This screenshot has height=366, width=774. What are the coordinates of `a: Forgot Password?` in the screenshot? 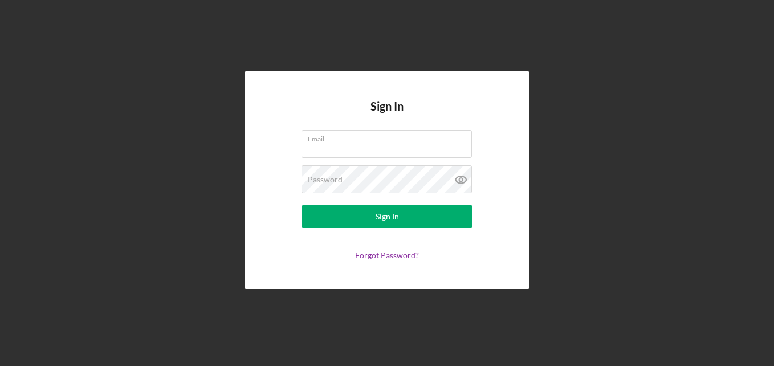 It's located at (387, 255).